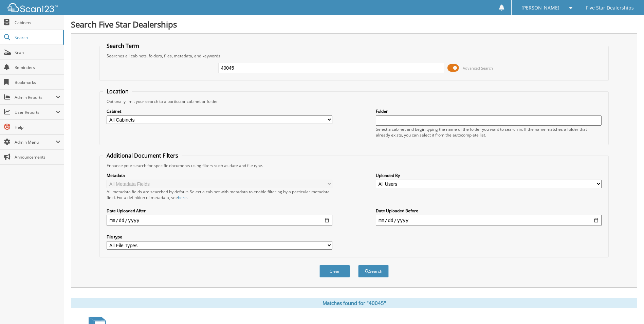 This screenshot has width=644, height=324. I want to click on div: Optionally limit your search to a particular cabinet or folder, so click(354, 101).